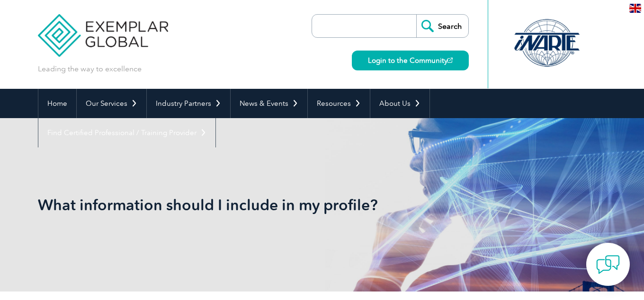 Image resolution: width=644 pixels, height=300 pixels. I want to click on img: open_square.png, so click(449, 60).